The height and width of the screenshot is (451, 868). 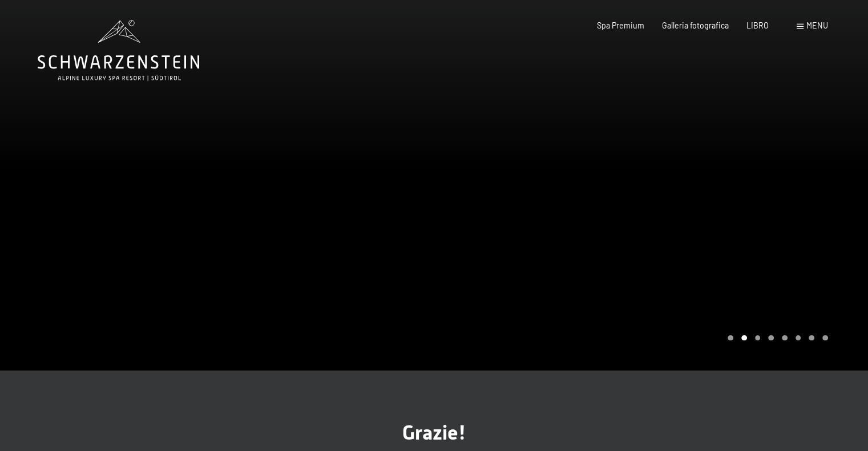 What do you see at coordinates (621, 25) in the screenshot?
I see `font: Spa Premium` at bounding box center [621, 25].